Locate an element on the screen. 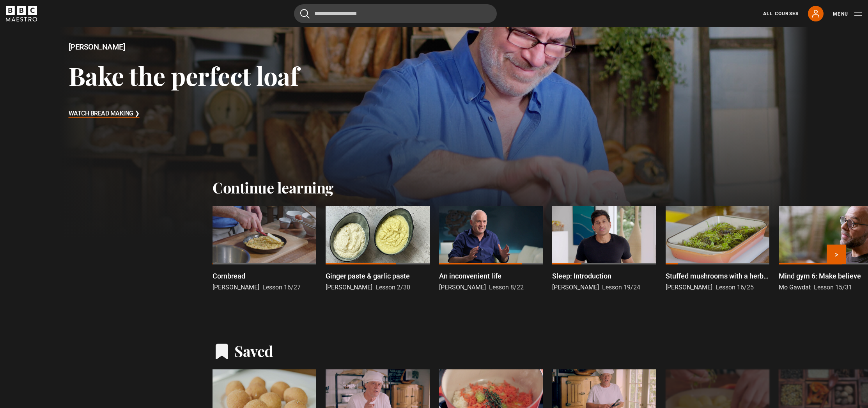 This screenshot has height=408, width=868. p: Ginger paste & garlic paste is located at coordinates (368, 275).